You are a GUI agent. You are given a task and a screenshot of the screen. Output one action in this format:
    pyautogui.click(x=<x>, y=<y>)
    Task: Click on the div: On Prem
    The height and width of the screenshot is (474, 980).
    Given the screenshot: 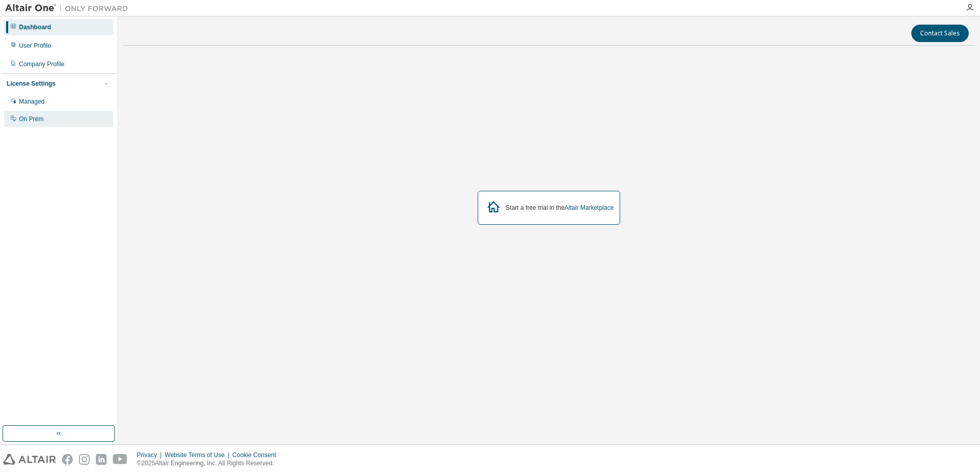 What is the action you would take?
    pyautogui.click(x=32, y=119)
    